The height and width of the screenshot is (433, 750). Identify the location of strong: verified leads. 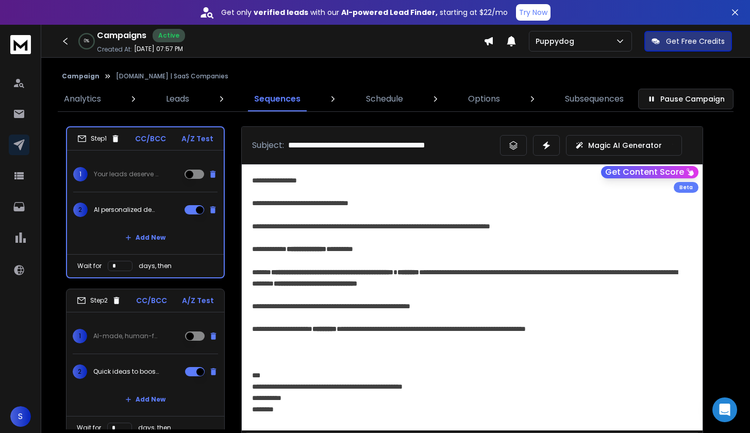
(281, 12).